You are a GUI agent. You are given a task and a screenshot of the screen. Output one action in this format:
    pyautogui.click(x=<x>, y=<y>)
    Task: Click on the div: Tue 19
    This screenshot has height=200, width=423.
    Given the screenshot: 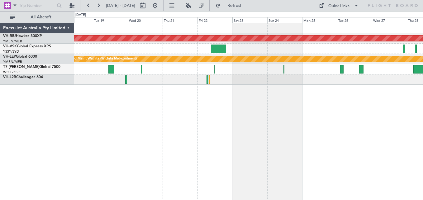 What is the action you would take?
    pyautogui.click(x=110, y=20)
    